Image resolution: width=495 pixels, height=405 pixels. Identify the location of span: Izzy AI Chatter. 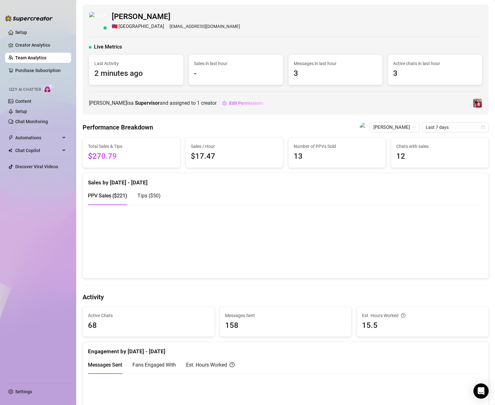
(25, 90).